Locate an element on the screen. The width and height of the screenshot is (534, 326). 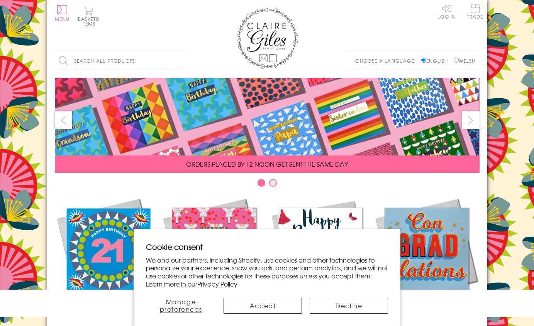
button: prev is located at coordinates (63, 120).